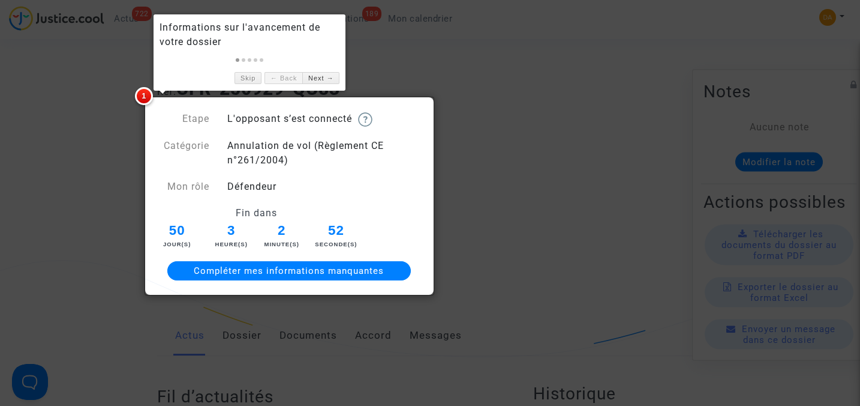 Image resolution: width=860 pixels, height=406 pixels. What do you see at coordinates (283, 78) in the screenshot?
I see `a: ← Back` at bounding box center [283, 78].